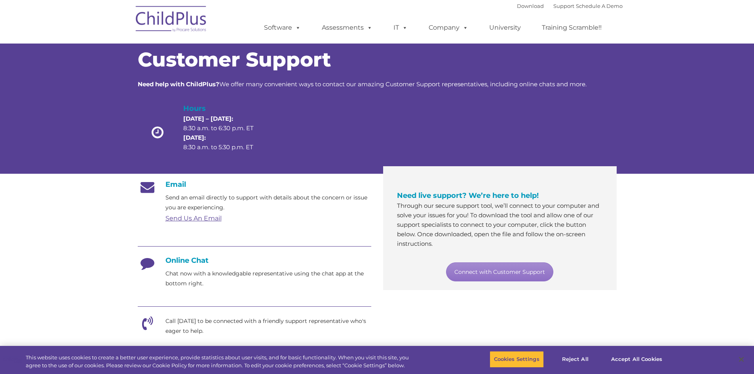 The height and width of the screenshot is (374, 754). What do you see at coordinates (505, 28) in the screenshot?
I see `a: University` at bounding box center [505, 28].